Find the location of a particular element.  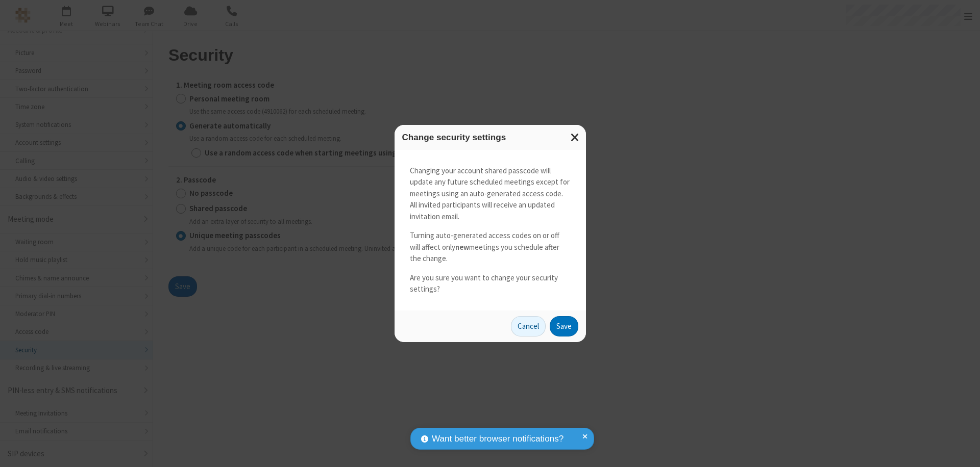

span: Want better browser notifications? is located at coordinates (497, 439).